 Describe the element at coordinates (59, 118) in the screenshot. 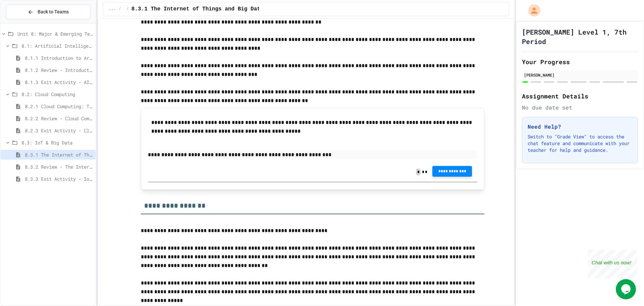

I see `span: 8.2.2 Review - Cloud Computing` at that location.